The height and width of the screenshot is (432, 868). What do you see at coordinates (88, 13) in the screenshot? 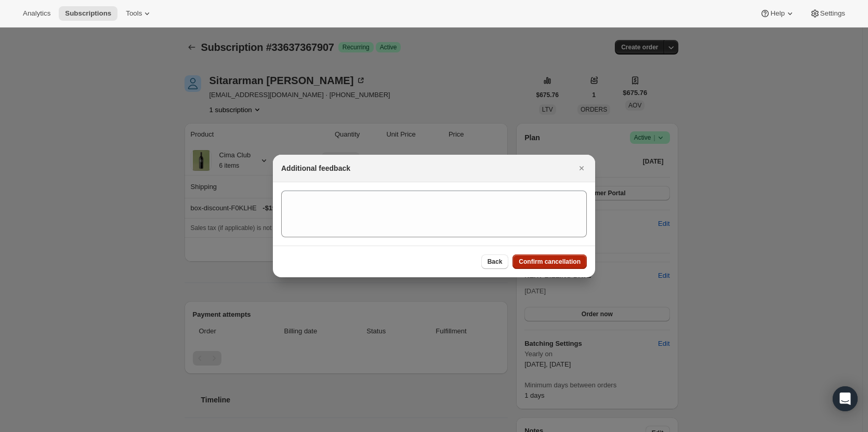
I see `button: Subscriptions` at bounding box center [88, 13].